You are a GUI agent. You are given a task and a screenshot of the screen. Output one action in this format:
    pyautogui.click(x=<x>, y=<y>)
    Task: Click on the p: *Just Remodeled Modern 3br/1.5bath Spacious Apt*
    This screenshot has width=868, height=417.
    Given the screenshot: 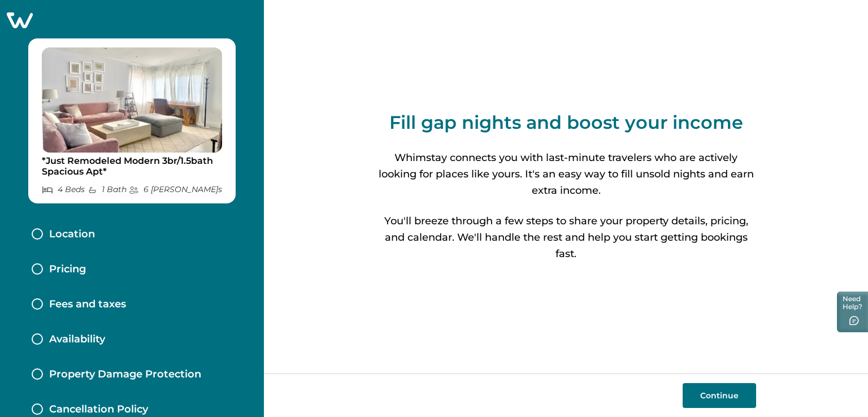 What is the action you would take?
    pyautogui.click(x=131, y=166)
    